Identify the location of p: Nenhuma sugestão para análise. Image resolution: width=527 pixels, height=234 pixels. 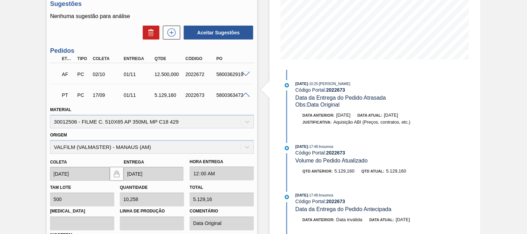
(152, 16).